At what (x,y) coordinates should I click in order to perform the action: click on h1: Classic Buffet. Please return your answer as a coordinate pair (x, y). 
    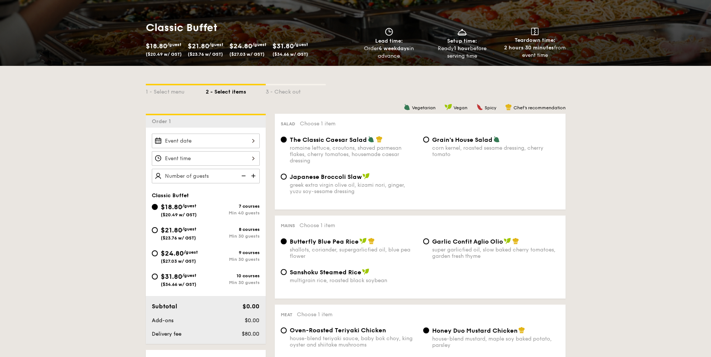
    Looking at the image, I should click on (249, 28).